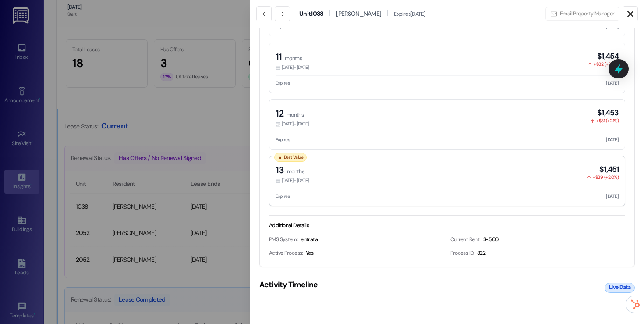 This screenshot has height=324, width=644. I want to click on span: + $31 ( + 2.1 %), so click(607, 121).